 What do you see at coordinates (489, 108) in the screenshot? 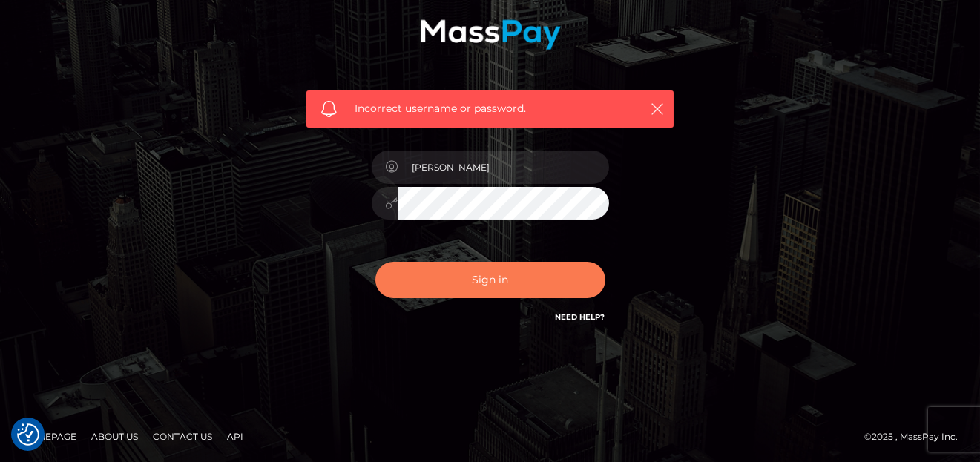
I see `span: Incorrect username or password.` at bounding box center [489, 108].